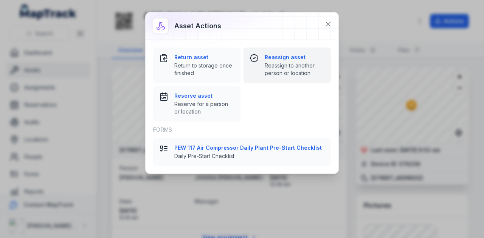 Image resolution: width=484 pixels, height=238 pixels. I want to click on span: Reassign to another person or location, so click(294, 70).